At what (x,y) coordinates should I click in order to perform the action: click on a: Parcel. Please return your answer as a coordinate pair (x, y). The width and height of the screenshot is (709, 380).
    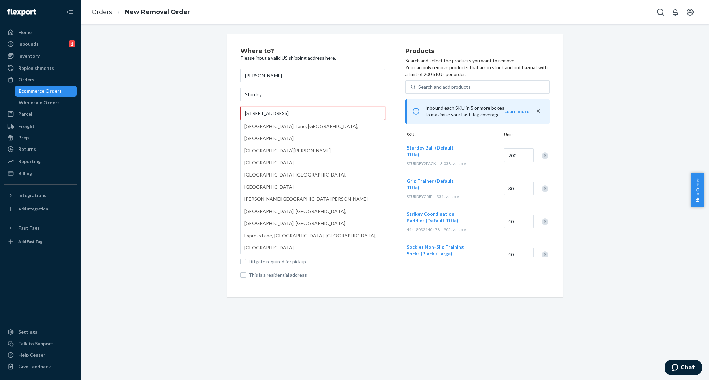
    Looking at the image, I should click on (40, 114).